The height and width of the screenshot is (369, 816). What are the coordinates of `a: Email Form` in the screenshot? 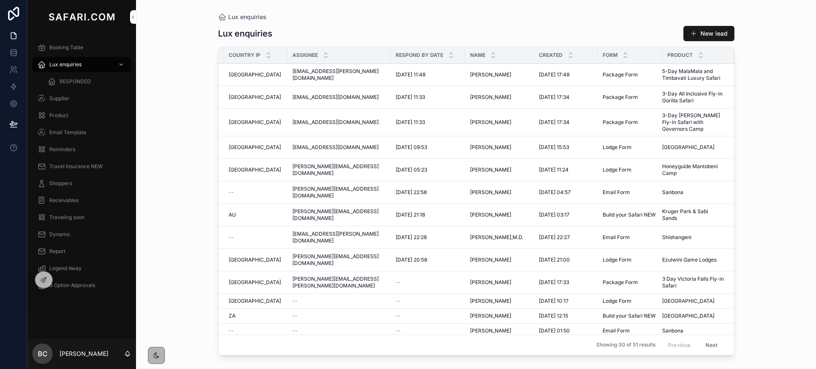 It's located at (630, 331).